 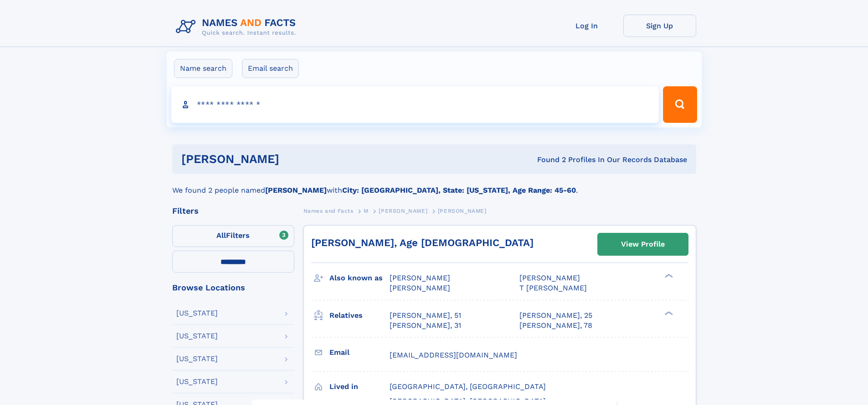 What do you see at coordinates (587, 26) in the screenshot?
I see `a: Log In` at bounding box center [587, 26].